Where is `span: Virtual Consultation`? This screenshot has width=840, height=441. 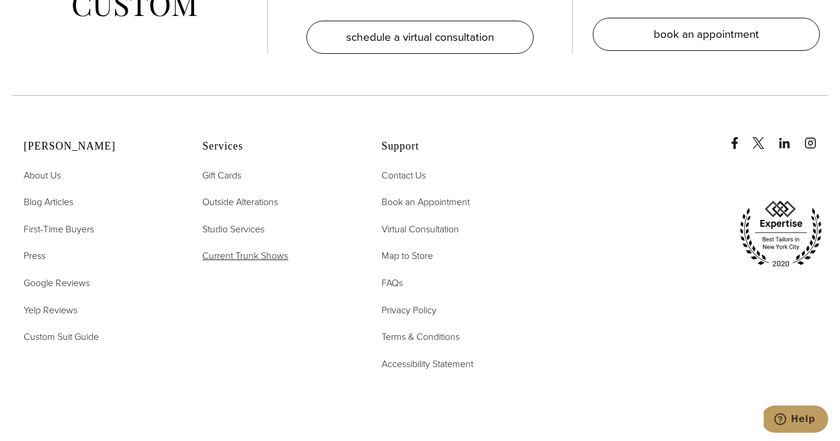
span: Virtual Consultation is located at coordinates (420, 229).